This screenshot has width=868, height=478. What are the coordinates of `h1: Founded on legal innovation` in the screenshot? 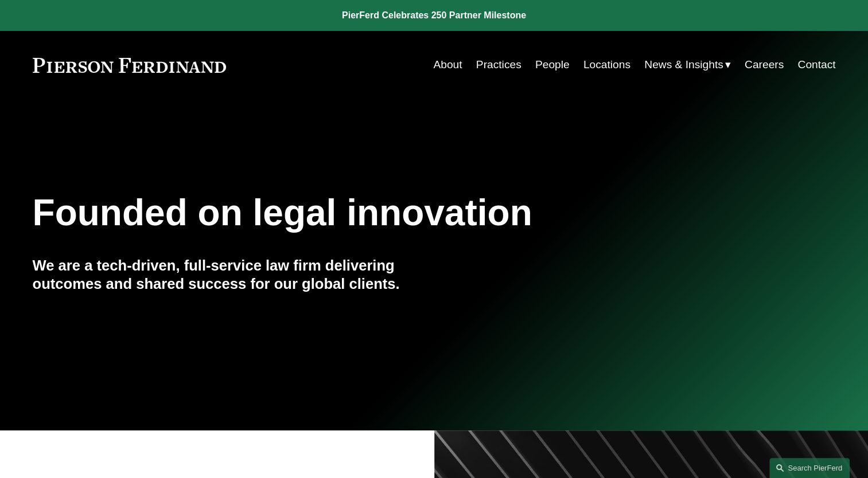 It's located at (367, 213).